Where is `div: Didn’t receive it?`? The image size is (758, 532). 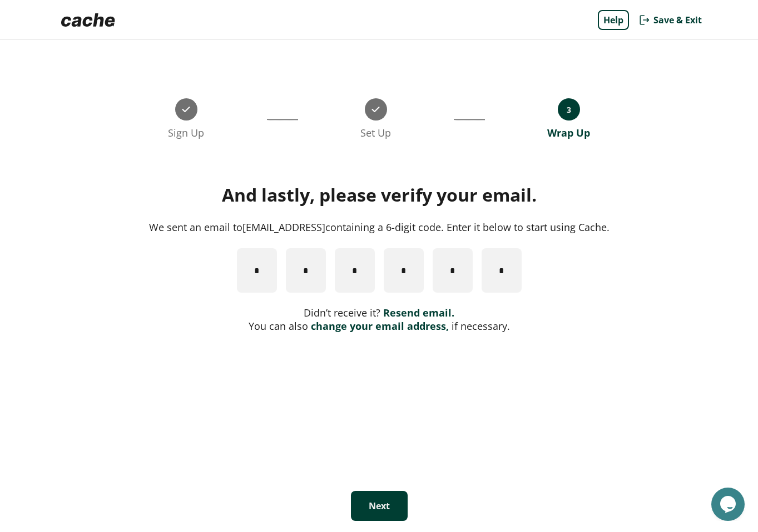
div: Didn’t receive it? is located at coordinates (379, 313).